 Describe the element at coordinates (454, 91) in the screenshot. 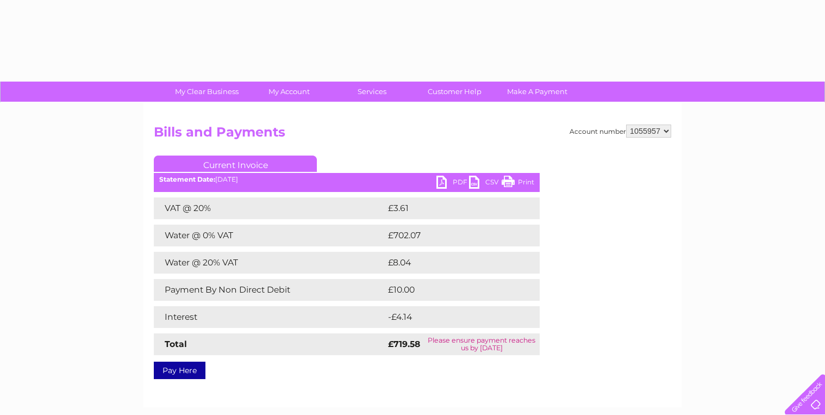

I see `a: Customer Help` at that location.